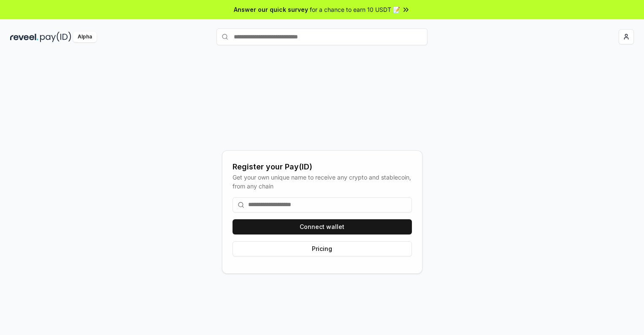 The height and width of the screenshot is (335, 644). I want to click on img: reveel_dark, so click(24, 37).